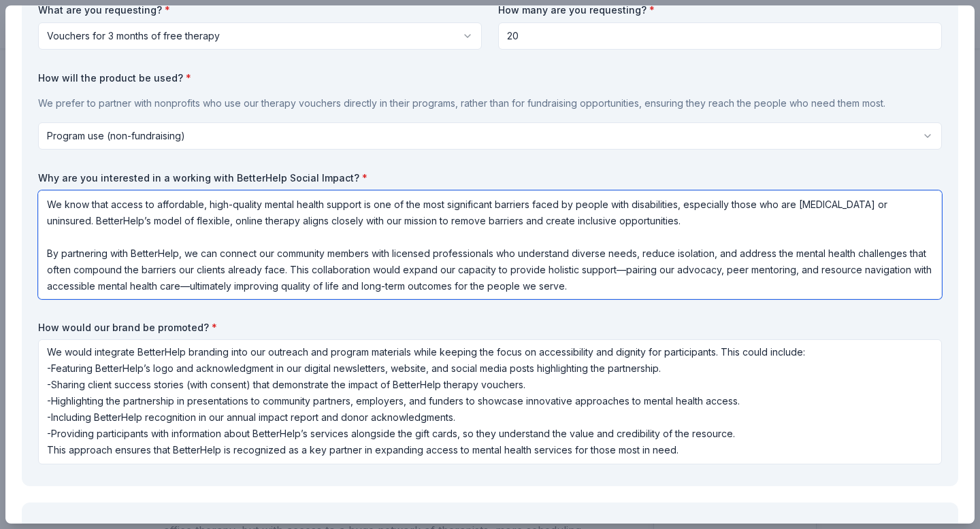  Describe the element at coordinates (720, 10) in the screenshot. I see `label: How many are you requesting?` at that location.